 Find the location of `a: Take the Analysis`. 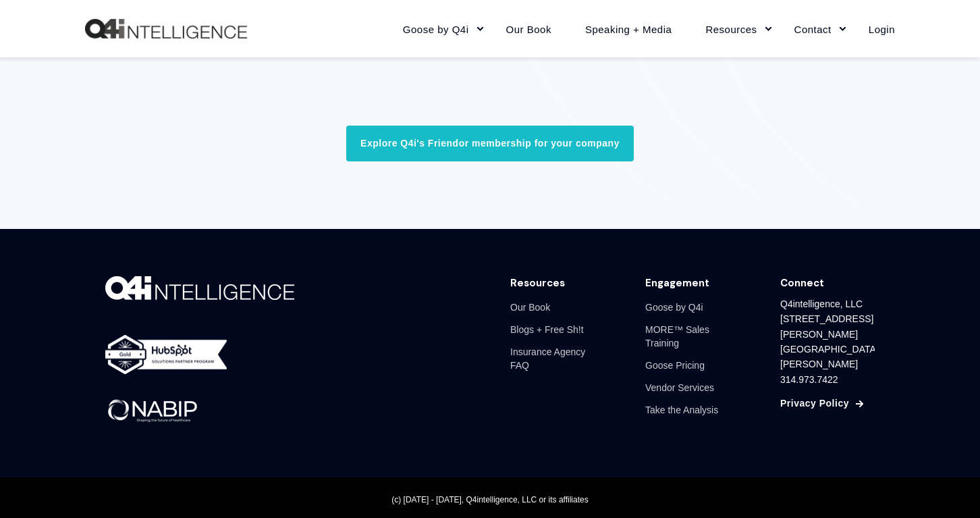

a: Take the Analysis is located at coordinates (682, 409).